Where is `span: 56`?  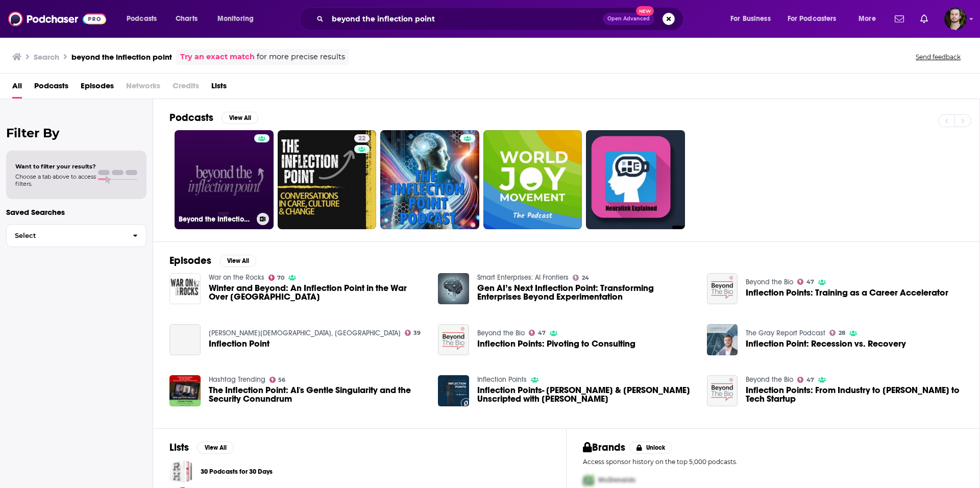
span: 56 is located at coordinates (282, 380).